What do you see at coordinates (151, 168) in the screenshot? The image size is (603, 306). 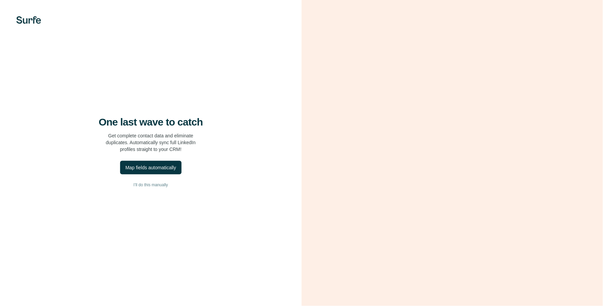 I see `button: Map fields automatically` at bounding box center [151, 168].